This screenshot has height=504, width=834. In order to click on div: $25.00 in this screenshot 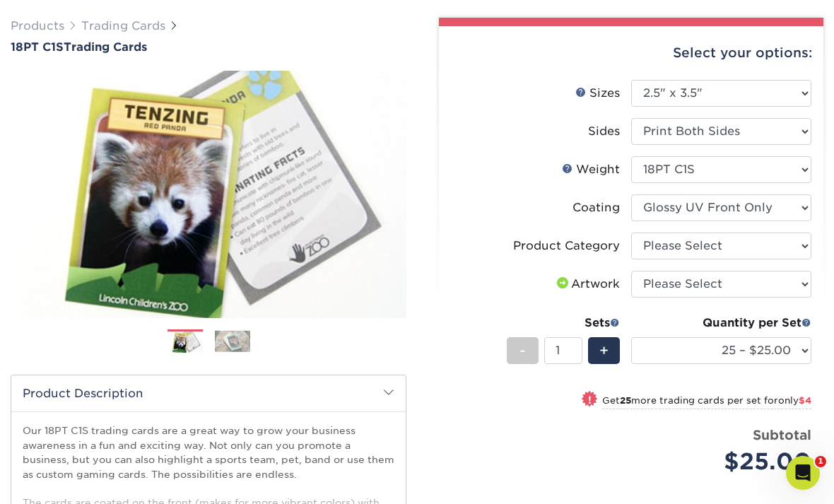, I will do `click(727, 461)`.